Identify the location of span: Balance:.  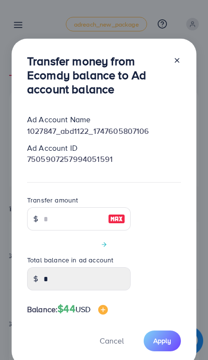
(42, 309).